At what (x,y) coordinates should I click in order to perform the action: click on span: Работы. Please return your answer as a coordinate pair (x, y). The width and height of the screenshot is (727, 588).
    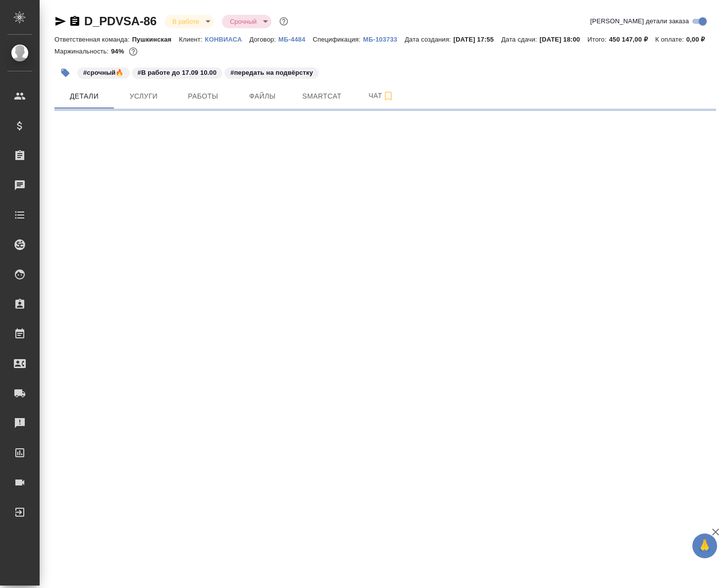
    Looking at the image, I should click on (203, 96).